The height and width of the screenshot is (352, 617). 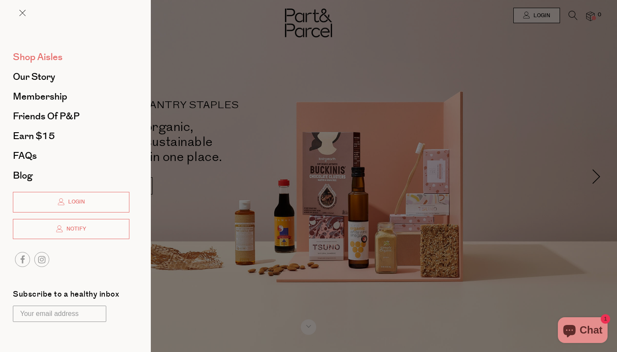 I want to click on span: Login, so click(x=75, y=201).